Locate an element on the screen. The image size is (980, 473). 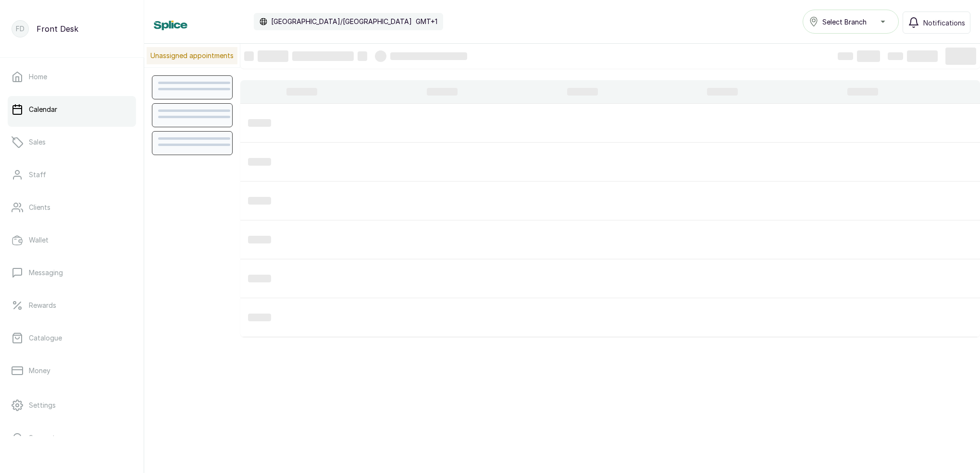
button: Select Branch is located at coordinates (851, 21).